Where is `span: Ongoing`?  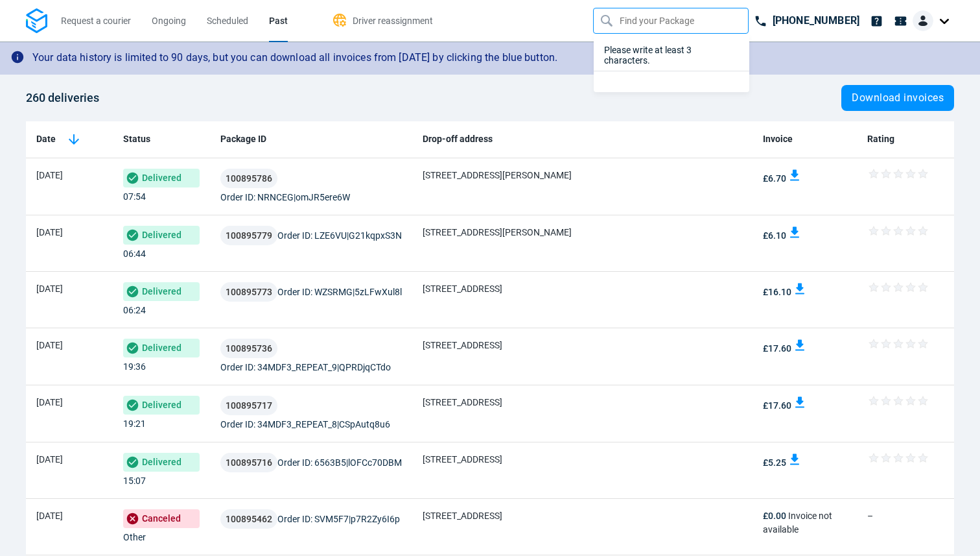
span: Ongoing is located at coordinates (169, 21).